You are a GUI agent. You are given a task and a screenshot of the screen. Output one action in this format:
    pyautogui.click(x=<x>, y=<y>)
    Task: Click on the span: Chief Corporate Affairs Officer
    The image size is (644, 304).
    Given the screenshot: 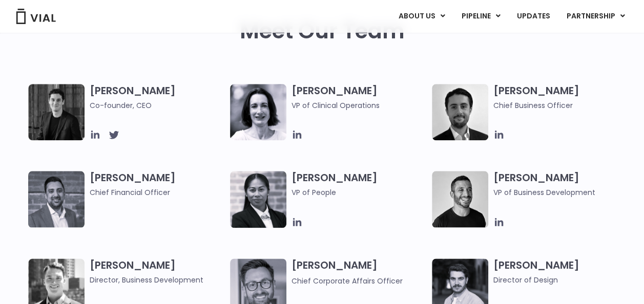 What is the action you would take?
    pyautogui.click(x=347, y=282)
    